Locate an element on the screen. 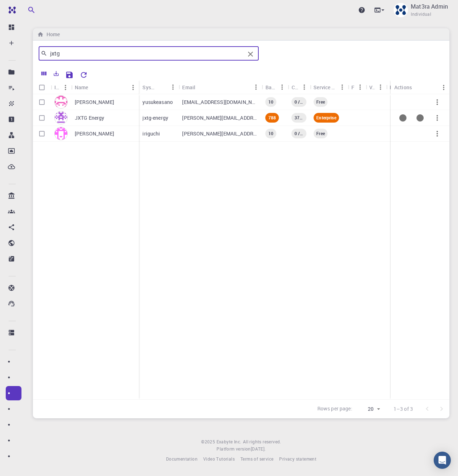 The height and width of the screenshot is (476, 458). span: Exabyte Inc. is located at coordinates (229, 441).